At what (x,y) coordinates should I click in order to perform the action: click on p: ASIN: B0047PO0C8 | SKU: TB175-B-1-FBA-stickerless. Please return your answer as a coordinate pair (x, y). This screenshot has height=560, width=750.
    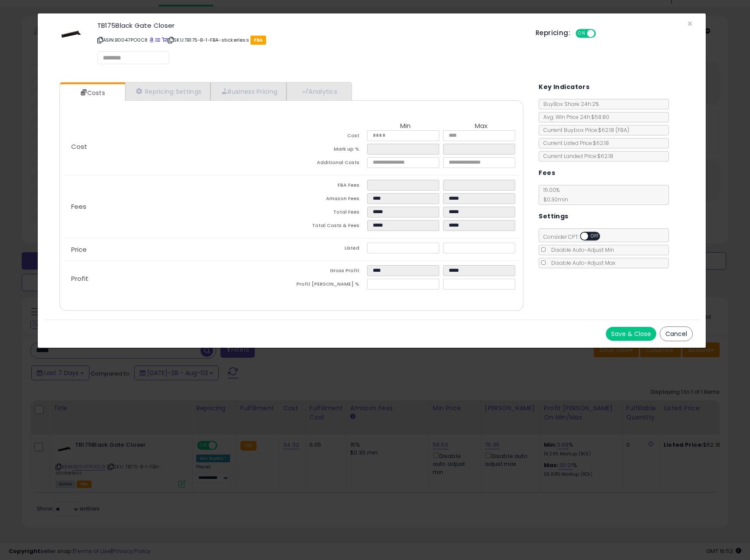
    Looking at the image, I should click on (310, 40).